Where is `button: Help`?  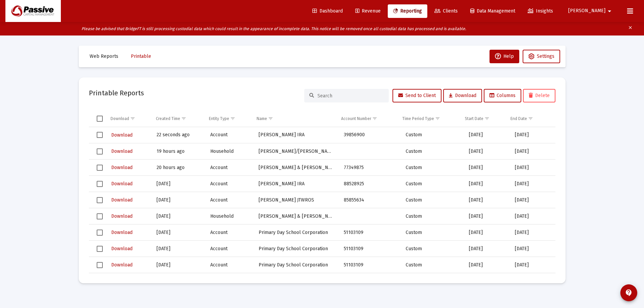 button: Help is located at coordinates (504, 56).